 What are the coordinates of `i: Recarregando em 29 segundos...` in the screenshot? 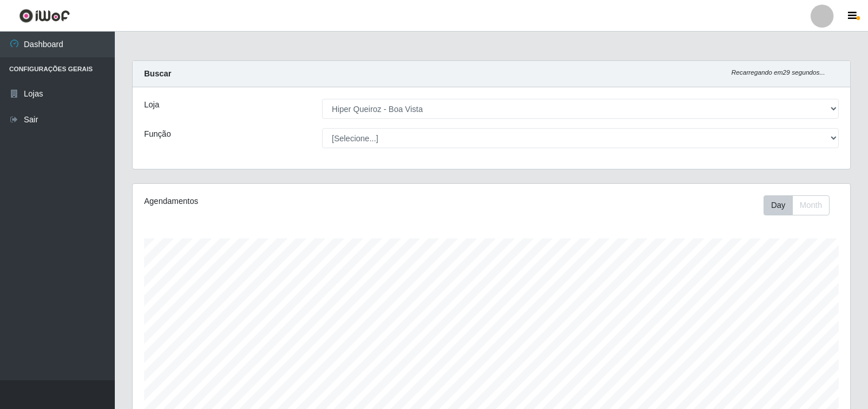 It's located at (778, 73).